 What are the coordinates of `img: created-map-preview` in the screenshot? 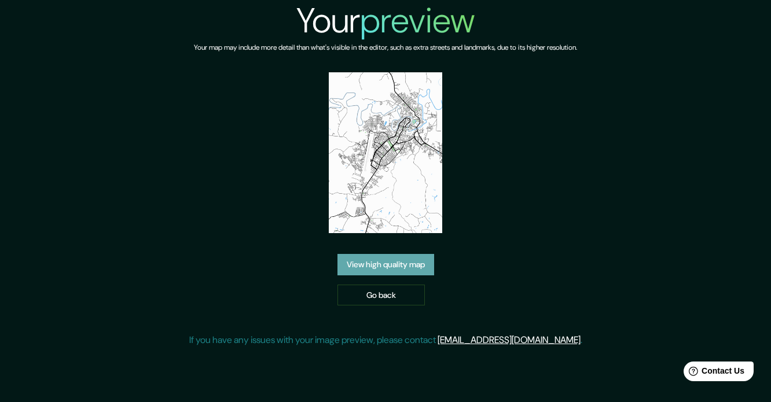 It's located at (385, 153).